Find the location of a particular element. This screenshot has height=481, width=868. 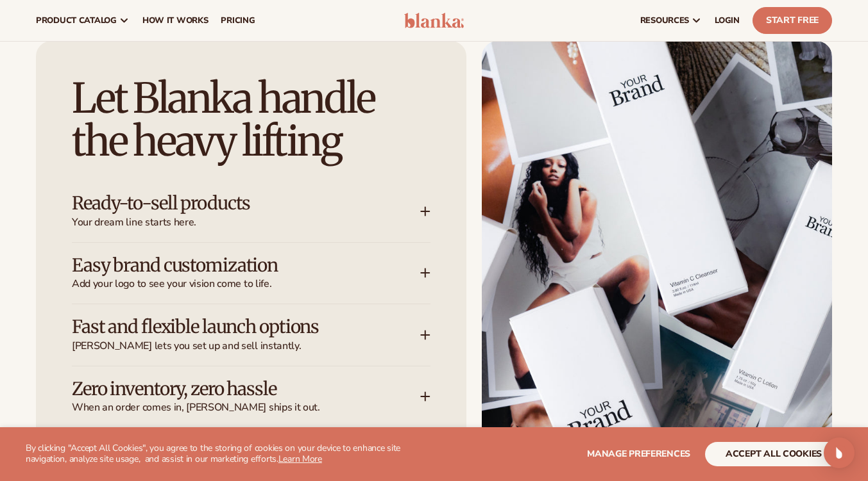

div: Open Intercom Messenger is located at coordinates (839, 453).